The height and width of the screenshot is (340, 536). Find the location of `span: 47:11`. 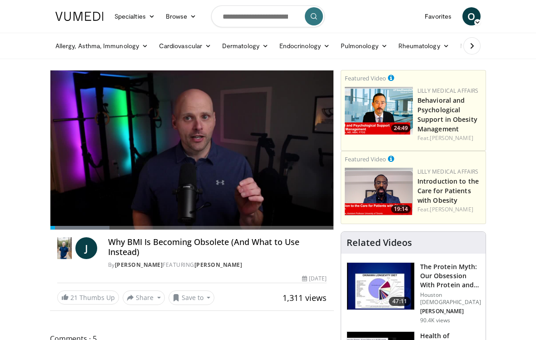

span: 47:11 is located at coordinates (400, 301).